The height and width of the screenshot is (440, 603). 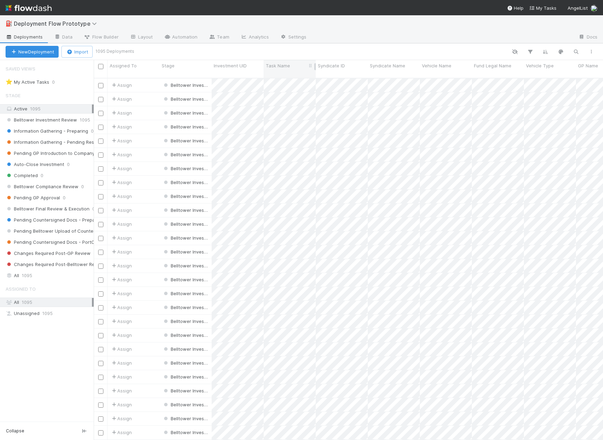 What do you see at coordinates (437, 66) in the screenshot?
I see `span: Vehicle Name` at bounding box center [437, 66].